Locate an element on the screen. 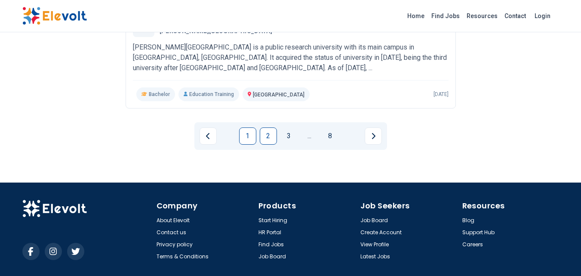 The height and width of the screenshot is (276, 581). span: Bachelor is located at coordinates (159, 94).